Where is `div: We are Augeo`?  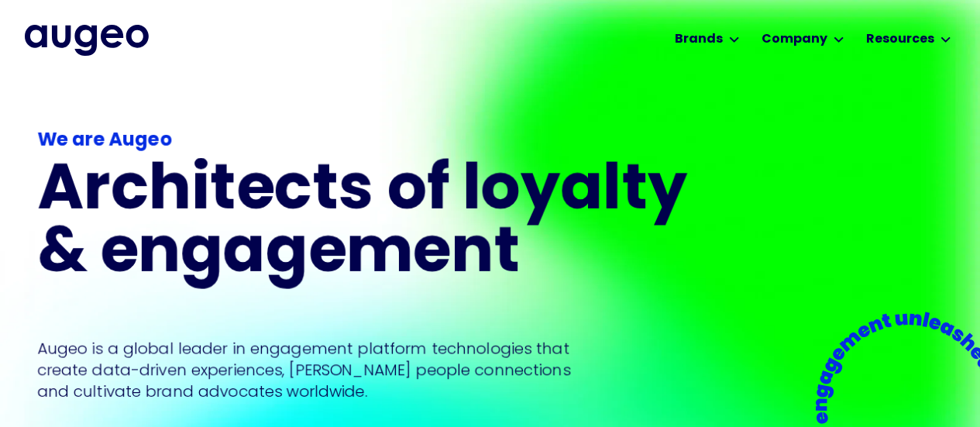
div: We are Augeo is located at coordinates (372, 141).